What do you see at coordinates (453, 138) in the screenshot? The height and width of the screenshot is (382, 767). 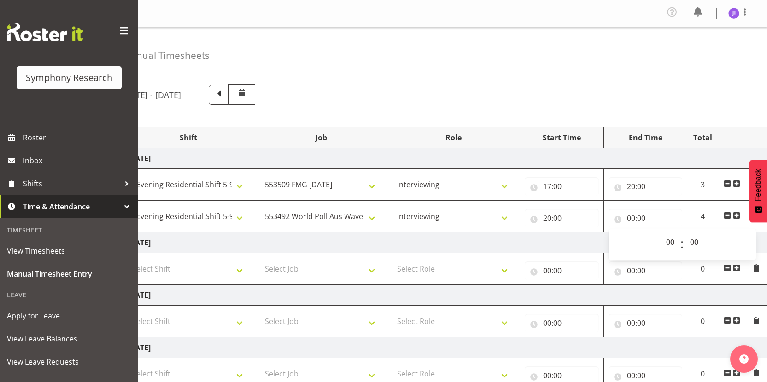 I see `div: Role` at bounding box center [453, 138].